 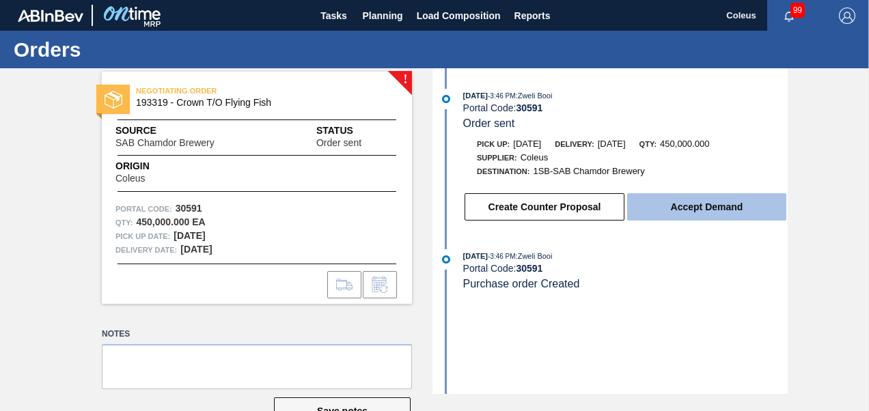 I want to click on span: Purchase order Created, so click(x=521, y=283).